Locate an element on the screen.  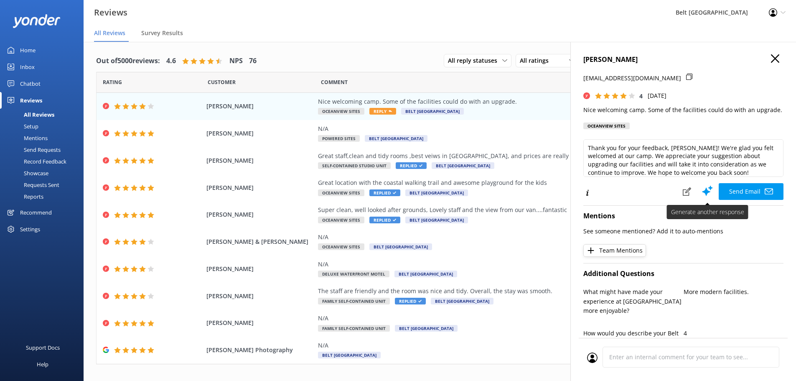
div: Reviews is located at coordinates (31, 100).